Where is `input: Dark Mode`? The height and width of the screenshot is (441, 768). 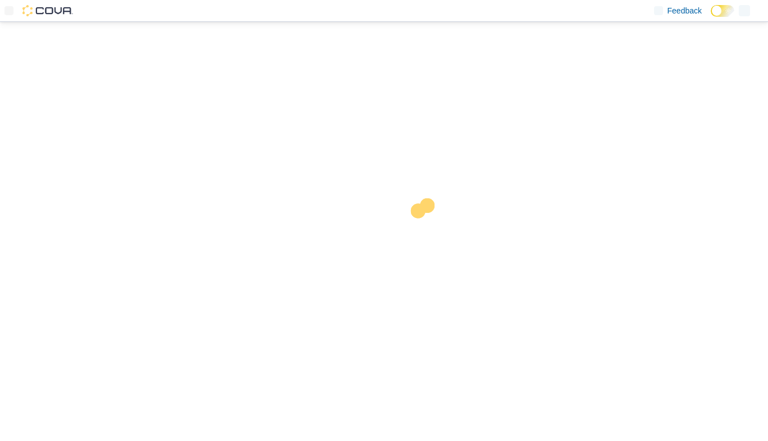
input: Dark Mode is located at coordinates (722, 11).